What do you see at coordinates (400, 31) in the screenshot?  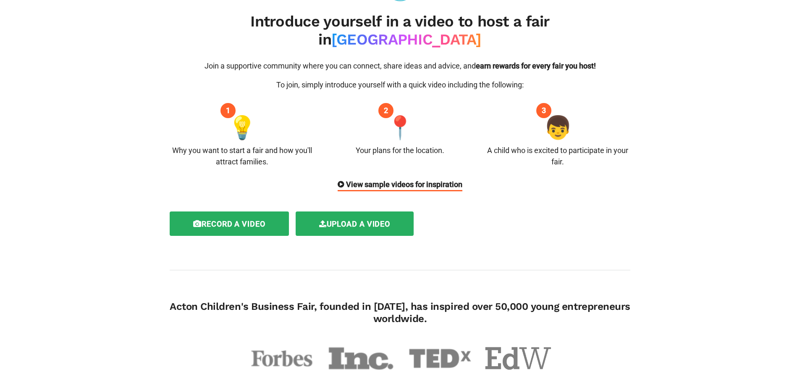 I see `h2: Introduce yourself in a video to host a fair in` at bounding box center [400, 31].